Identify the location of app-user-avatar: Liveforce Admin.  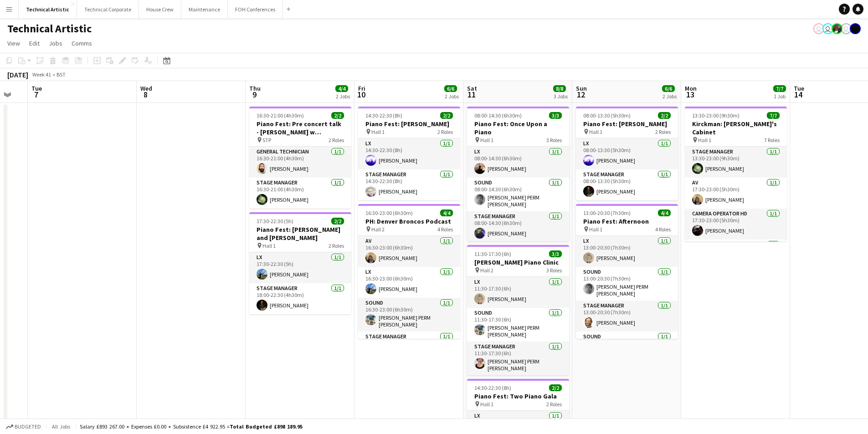
(827, 28).